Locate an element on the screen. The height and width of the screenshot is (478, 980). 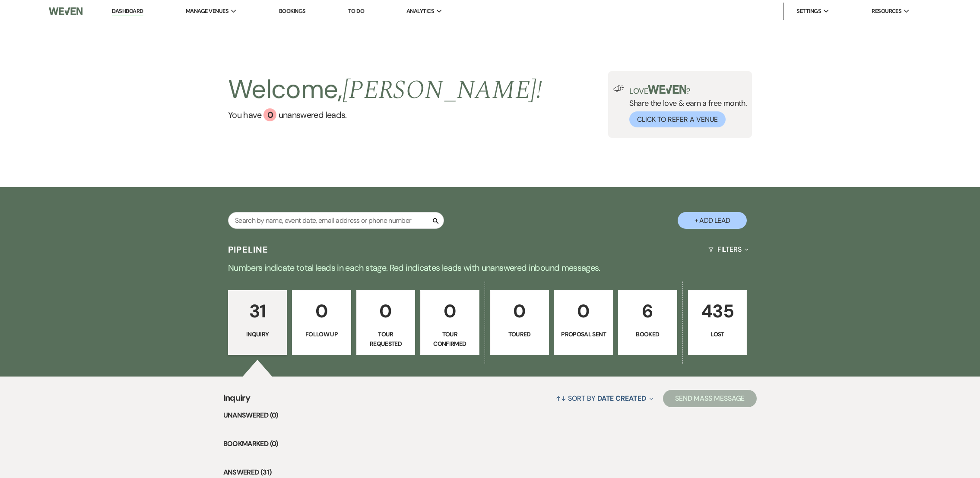
button: Filters is located at coordinates (728, 249).